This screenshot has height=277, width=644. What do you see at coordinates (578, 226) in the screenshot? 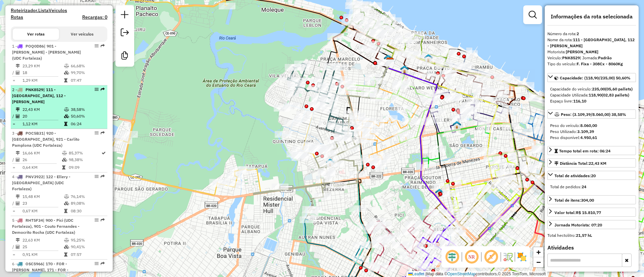
I see `div: Jornada Motorista: 07:20` at bounding box center [578, 226].